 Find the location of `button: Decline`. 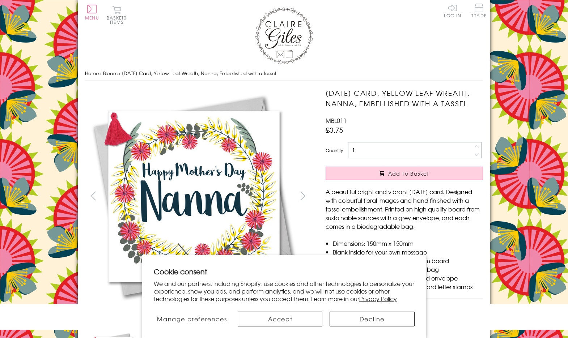

button: Decline is located at coordinates (372, 319).